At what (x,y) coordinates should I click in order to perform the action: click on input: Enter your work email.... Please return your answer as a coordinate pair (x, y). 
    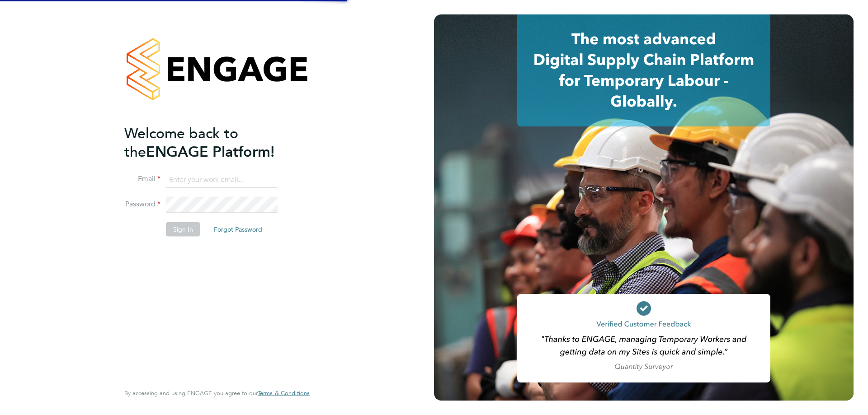
    Looking at the image, I should click on (221, 180).